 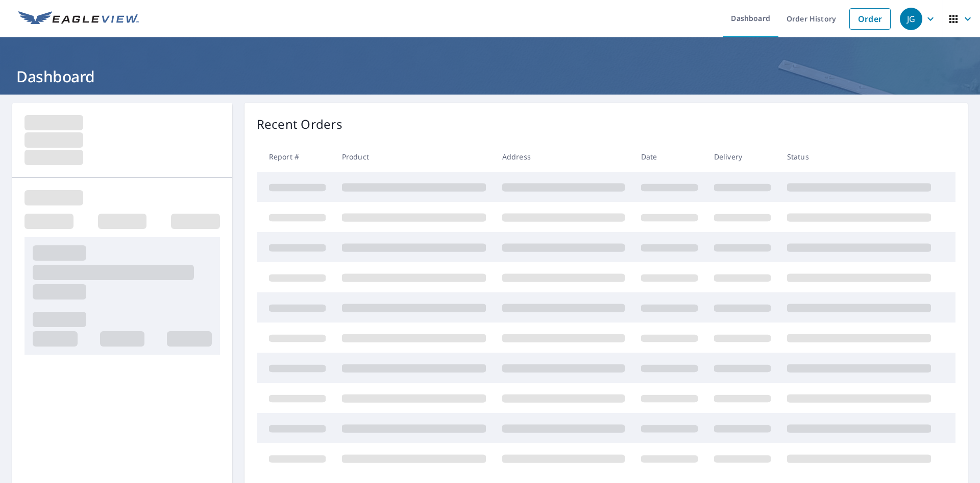 I want to click on div: JG, so click(x=911, y=19).